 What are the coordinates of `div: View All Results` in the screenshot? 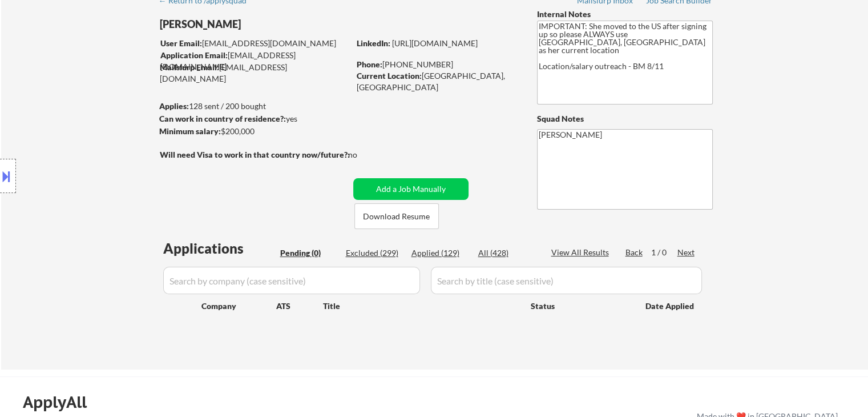 It's located at (581, 252).